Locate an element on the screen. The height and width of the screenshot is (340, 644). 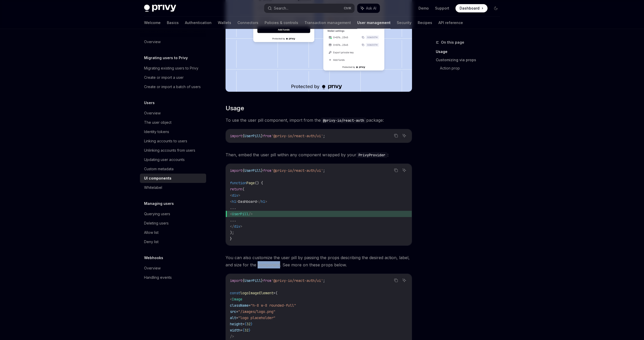
div: Overview is located at coordinates (152, 42).